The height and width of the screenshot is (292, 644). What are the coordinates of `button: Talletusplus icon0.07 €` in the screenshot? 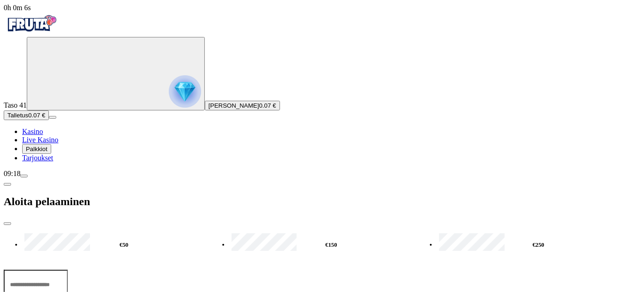 It's located at (26, 115).